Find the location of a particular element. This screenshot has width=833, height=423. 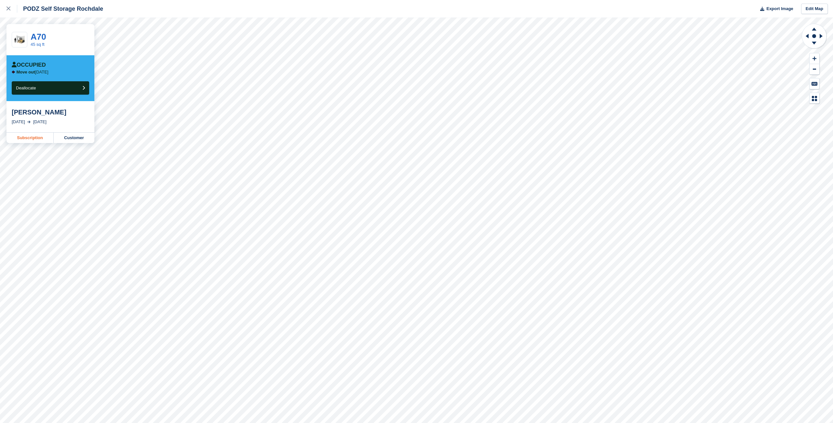

a: 45 sq ft is located at coordinates (37, 44).